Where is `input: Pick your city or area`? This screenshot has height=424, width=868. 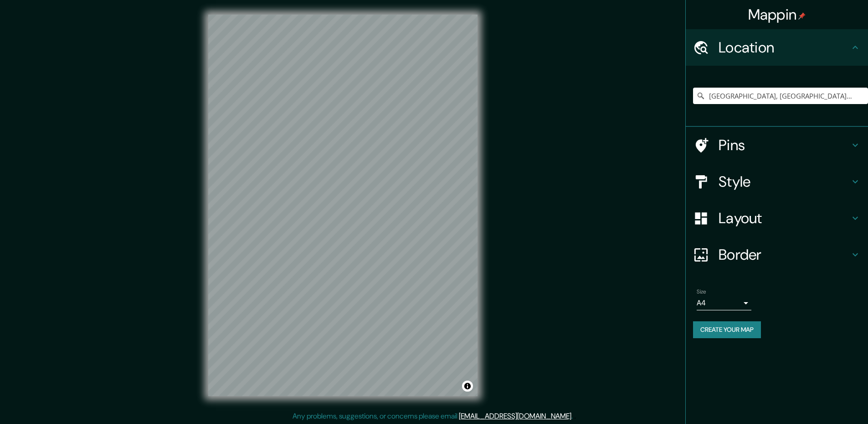 input: Pick your city or area is located at coordinates (781, 96).